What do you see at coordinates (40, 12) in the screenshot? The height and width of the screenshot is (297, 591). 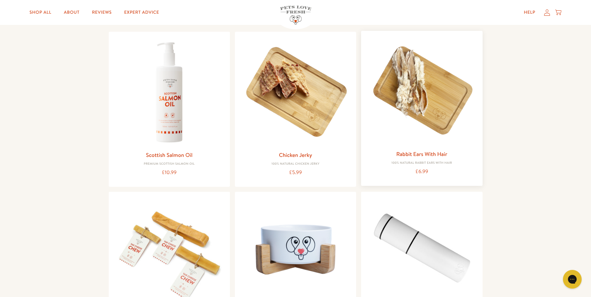 I see `a: Shop All` at bounding box center [40, 12].